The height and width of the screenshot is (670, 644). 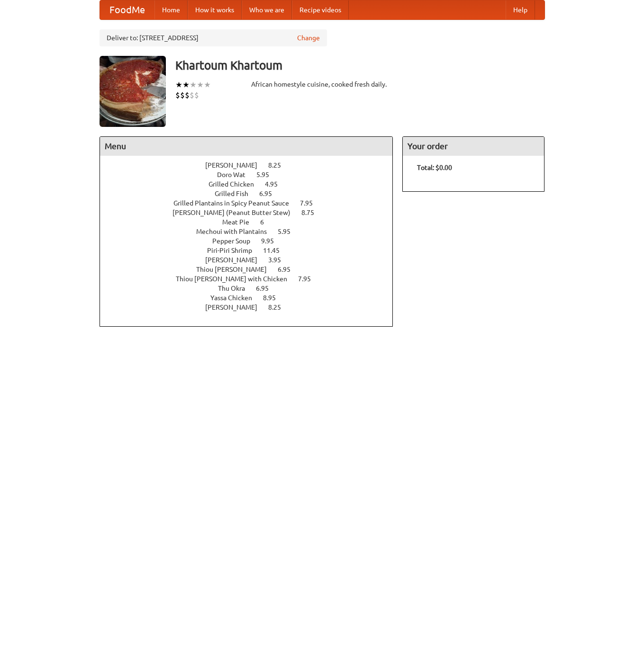 What do you see at coordinates (252, 193) in the screenshot?
I see `a: Grilled Fish 6.95` at bounding box center [252, 193].